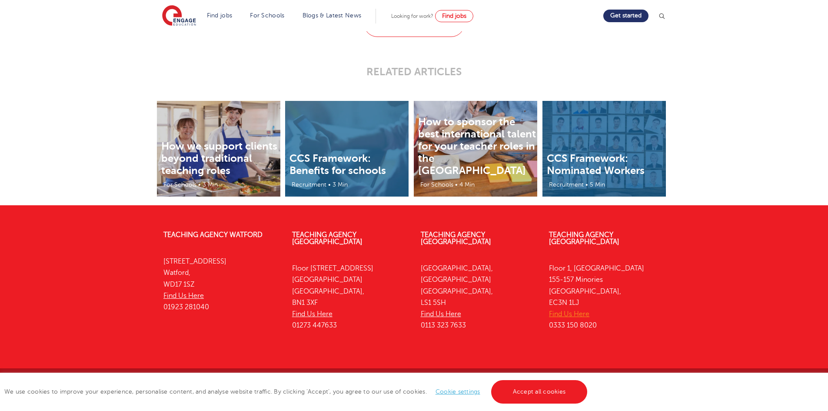 This screenshot has height=411, width=828. Describe the element at coordinates (454, 16) in the screenshot. I see `span: Find jobs` at that location.